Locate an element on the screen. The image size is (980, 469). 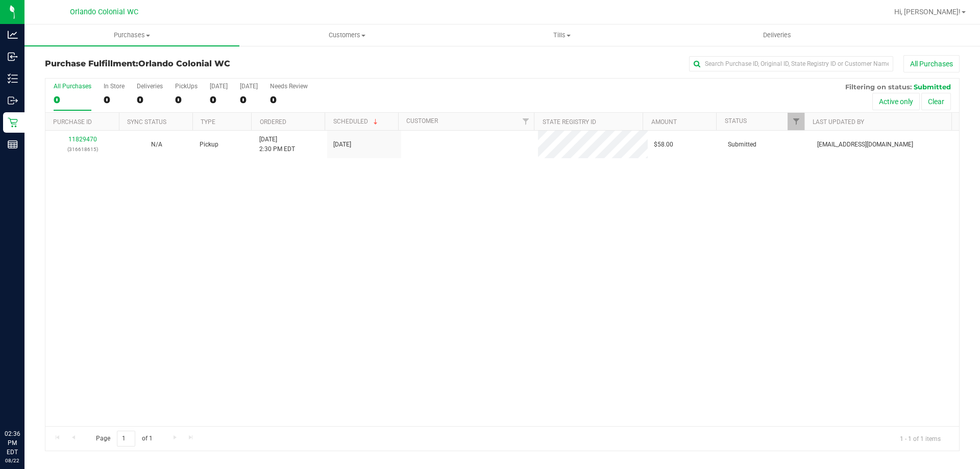
div: In Store is located at coordinates (114, 86).